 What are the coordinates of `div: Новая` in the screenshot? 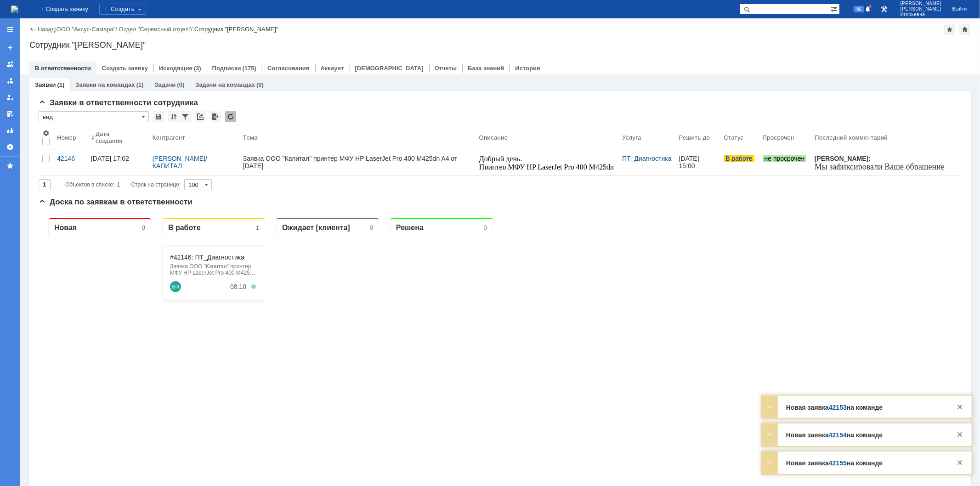 It's located at (27, 17).